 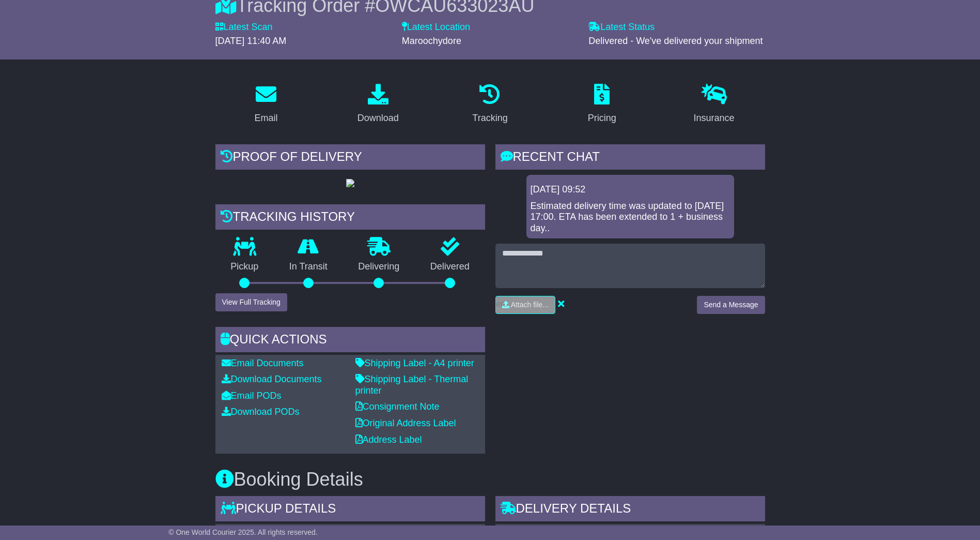 What do you see at coordinates (244, 27) in the screenshot?
I see `label: Latest Scan` at bounding box center [244, 27].